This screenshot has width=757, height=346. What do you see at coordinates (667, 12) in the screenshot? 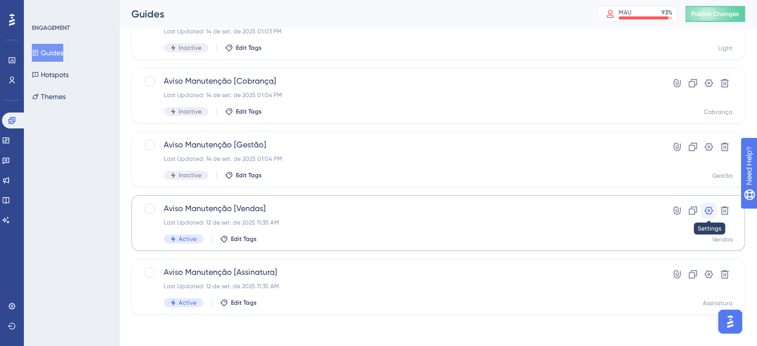
I see `div: 93 %` at bounding box center [667, 12].